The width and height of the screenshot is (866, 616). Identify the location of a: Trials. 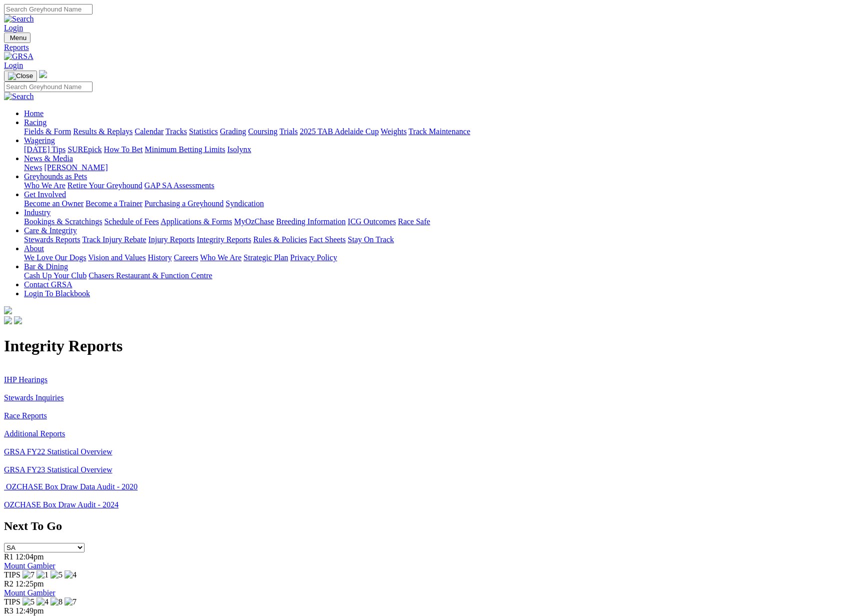
(288, 131).